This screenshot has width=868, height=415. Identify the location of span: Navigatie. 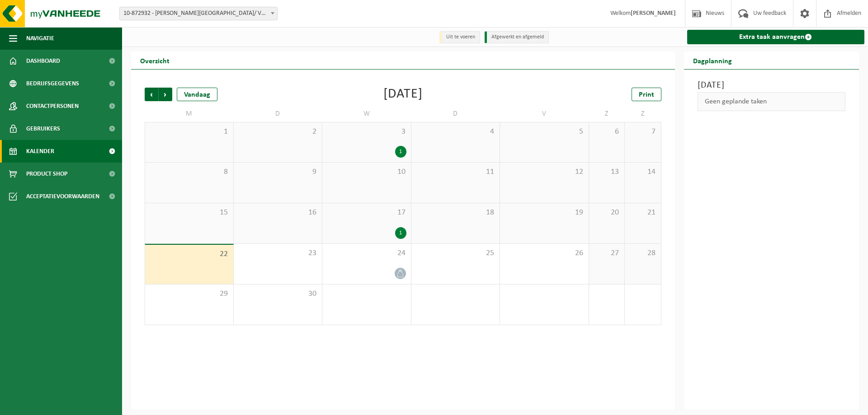
(40, 38).